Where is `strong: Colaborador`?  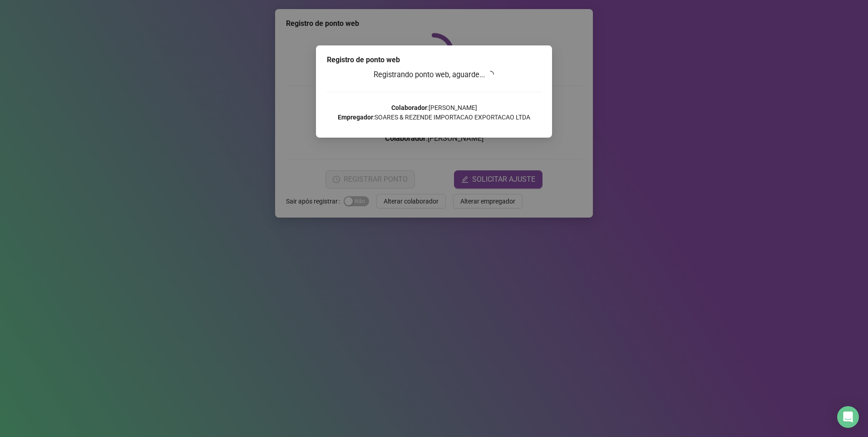
strong: Colaborador is located at coordinates (409, 107).